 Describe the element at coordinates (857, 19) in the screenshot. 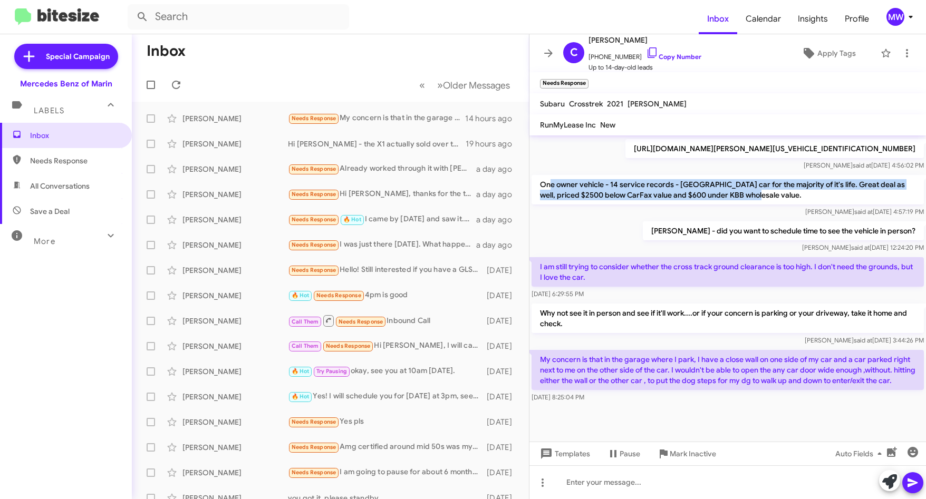

I see `a: Profile` at that location.